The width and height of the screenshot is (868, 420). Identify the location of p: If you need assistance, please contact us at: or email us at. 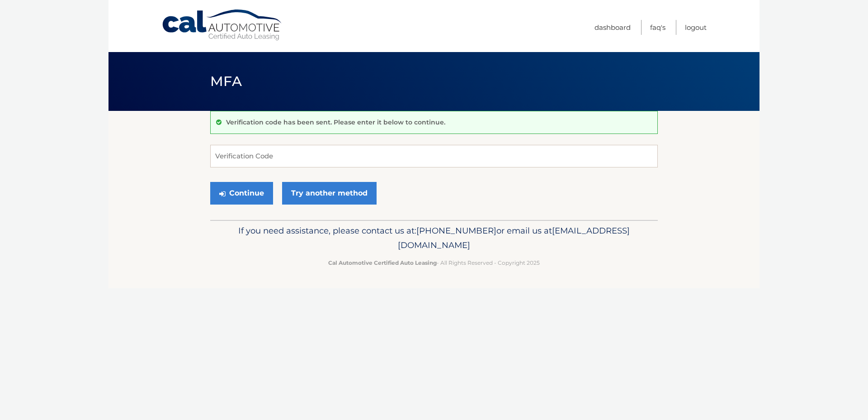
(434, 238).